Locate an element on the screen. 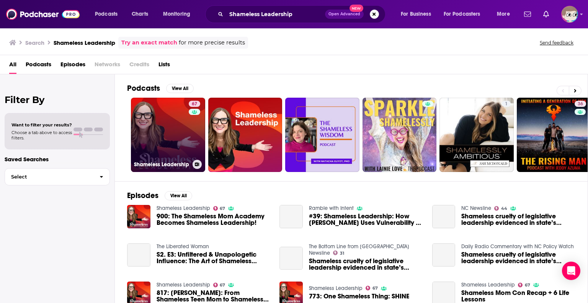  span: All is located at coordinates (13, 66).